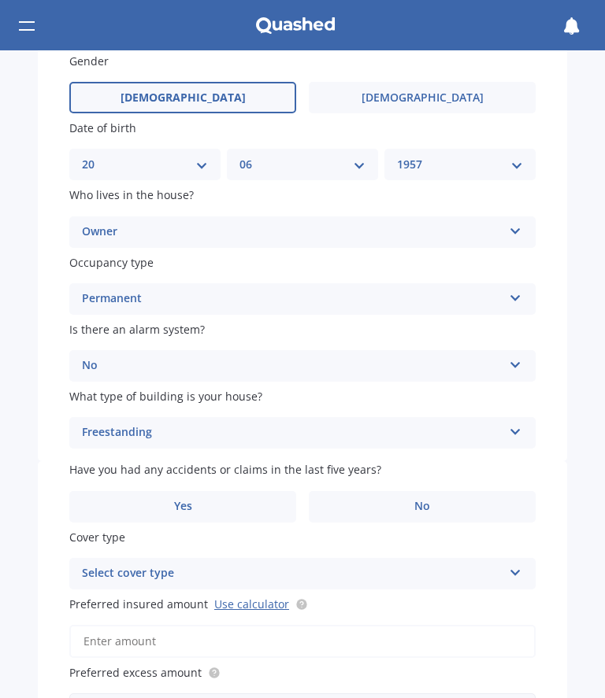 The image size is (605, 698). I want to click on input: Enter amount, so click(302, 642).